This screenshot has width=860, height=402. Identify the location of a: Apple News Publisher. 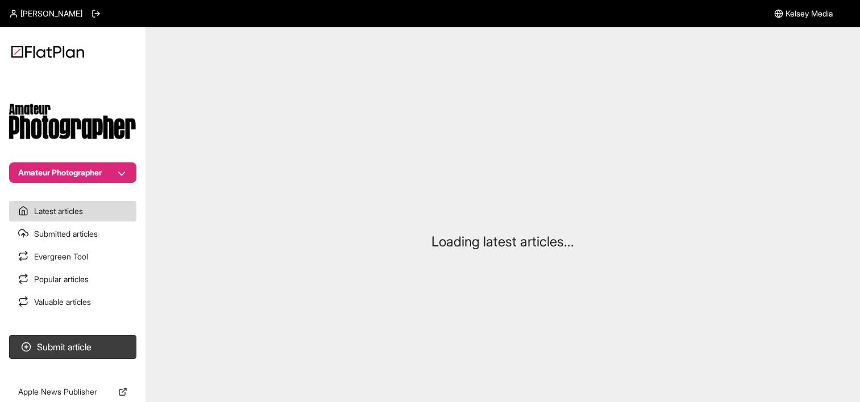
(73, 392).